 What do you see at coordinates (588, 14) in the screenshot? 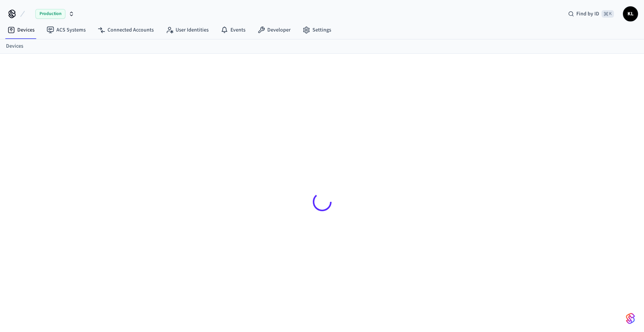
I see `span: Find by ID` at bounding box center [588, 14].